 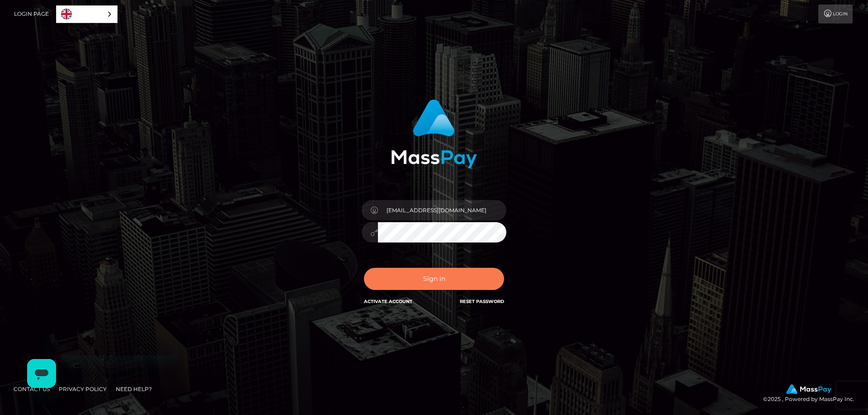 I want to click on a: Reset Password, so click(x=482, y=301).